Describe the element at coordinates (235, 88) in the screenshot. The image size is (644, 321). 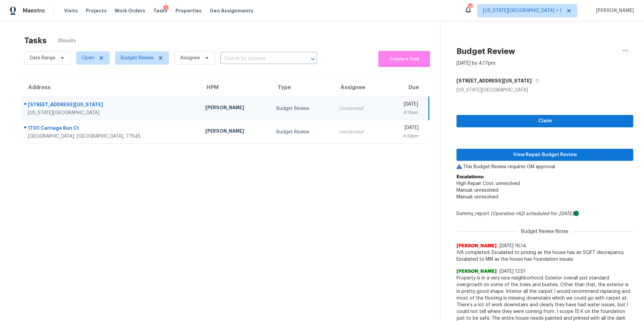
I see `th: HPM` at that location.